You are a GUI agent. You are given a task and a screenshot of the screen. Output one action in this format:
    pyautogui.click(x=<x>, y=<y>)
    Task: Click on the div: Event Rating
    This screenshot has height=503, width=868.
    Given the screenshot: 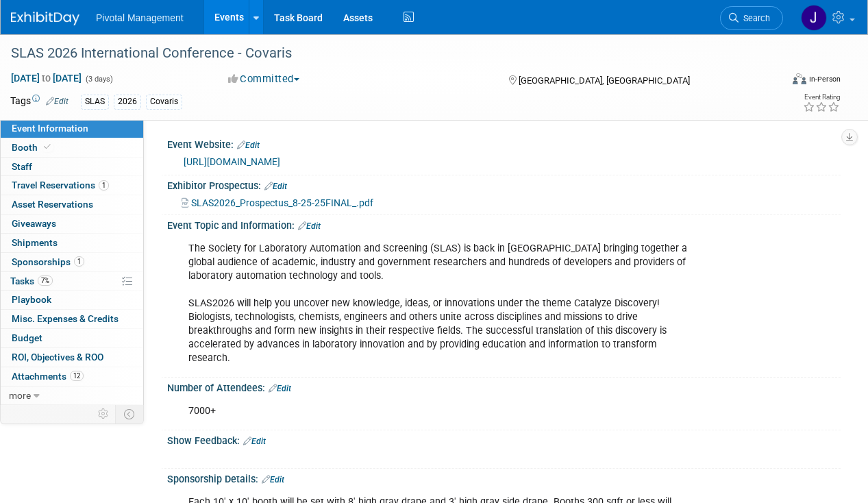 What is the action you would take?
    pyautogui.click(x=821, y=97)
    